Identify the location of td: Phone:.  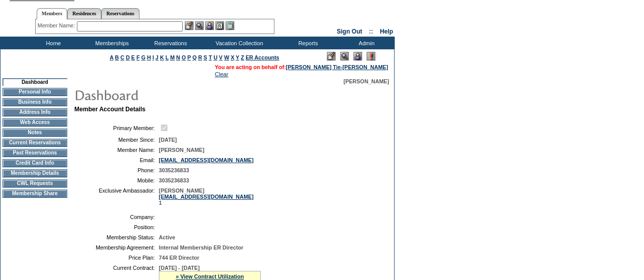
(116, 170).